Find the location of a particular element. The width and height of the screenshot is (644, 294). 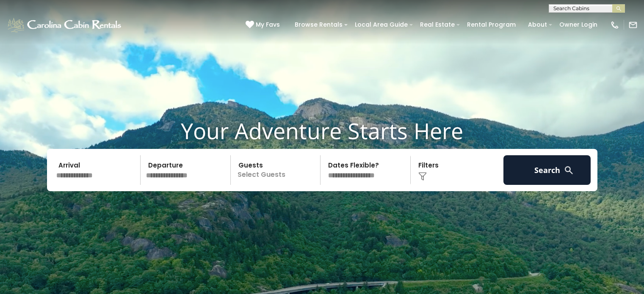

a: Browse Rentals is located at coordinates (318, 25).